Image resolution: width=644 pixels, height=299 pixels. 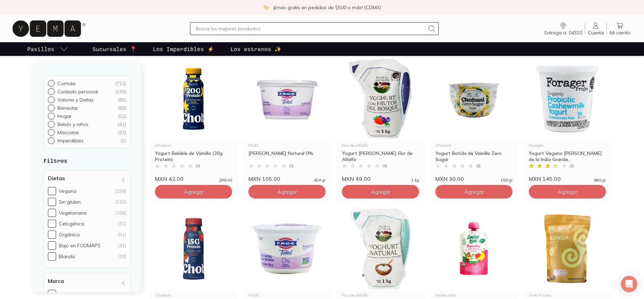 What do you see at coordinates (193, 99) in the screenshot?
I see `img: 34274-Yogurt-Bebible-de-Vainilla-chobani` at bounding box center [193, 99].